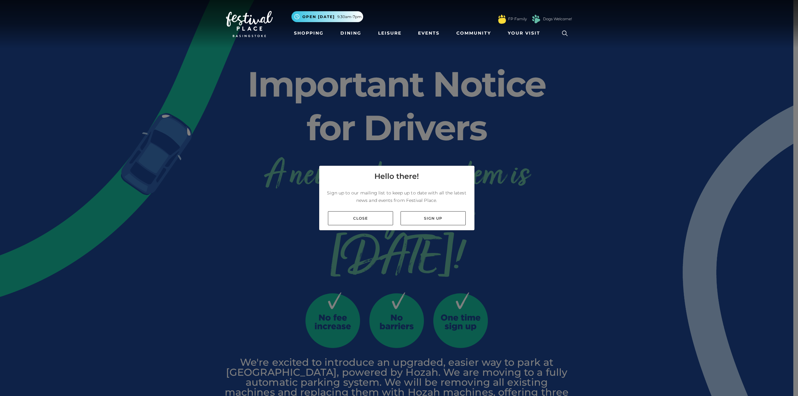 Image resolution: width=798 pixels, height=396 pixels. Describe the element at coordinates (249, 24) in the screenshot. I see `img: Festival Place Logo` at that location.